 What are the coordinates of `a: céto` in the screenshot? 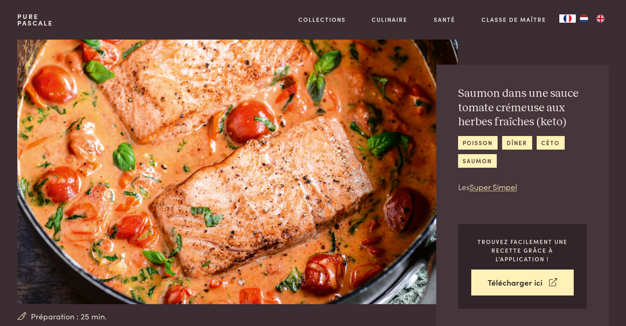 It's located at (551, 142).